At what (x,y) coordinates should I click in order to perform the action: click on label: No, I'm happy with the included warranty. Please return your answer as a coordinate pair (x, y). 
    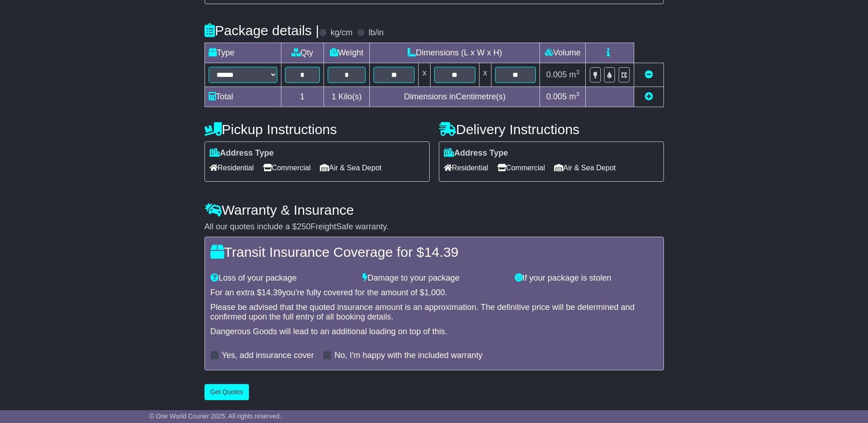
    Looking at the image, I should click on (409, 356).